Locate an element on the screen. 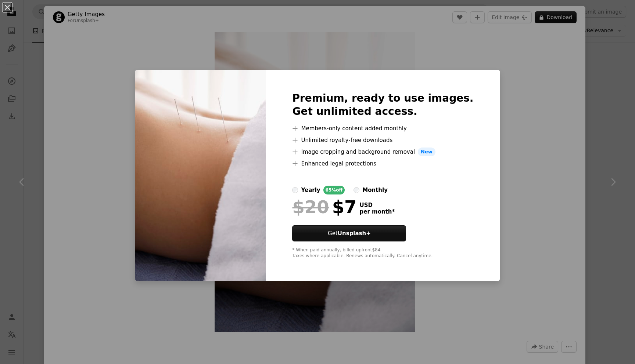  h2: Premium, ready to use images. Get unlimited access. is located at coordinates (382, 105).